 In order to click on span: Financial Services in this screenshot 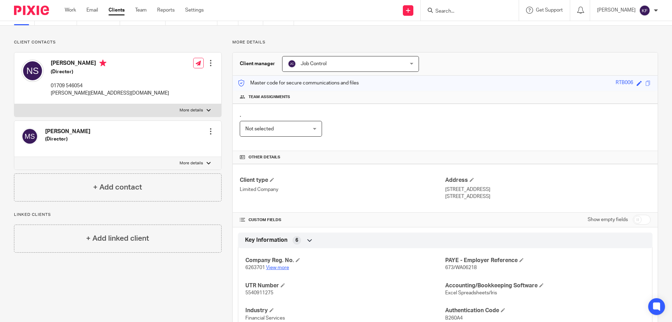, I will do `click(265, 318)`.